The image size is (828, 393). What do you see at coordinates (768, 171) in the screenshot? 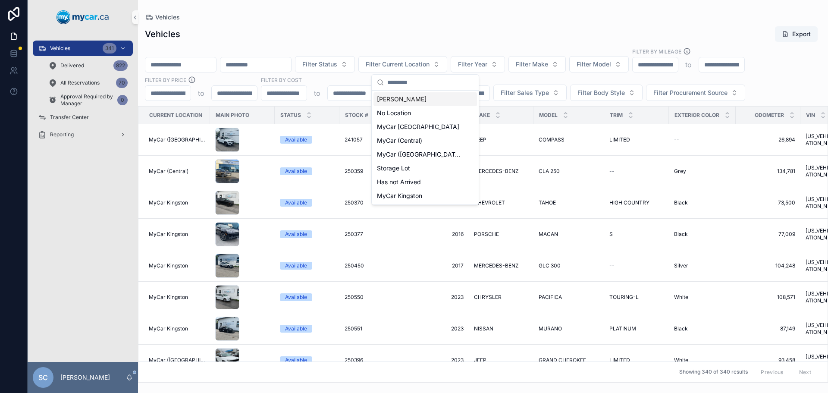
I see `a: 134,781` at bounding box center [768, 171].